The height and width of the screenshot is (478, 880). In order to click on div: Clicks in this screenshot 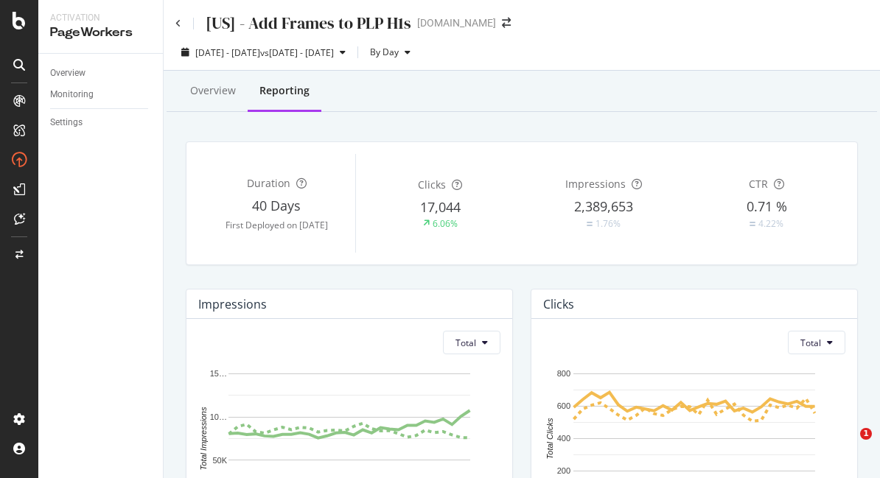, I will do `click(559, 304)`.